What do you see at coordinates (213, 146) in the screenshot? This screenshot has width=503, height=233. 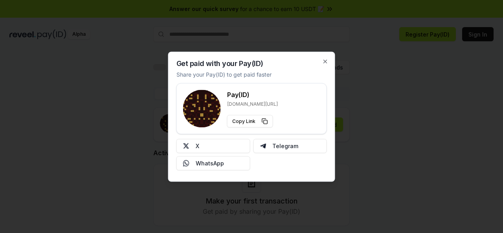 I see `button: X` at bounding box center [213, 146].